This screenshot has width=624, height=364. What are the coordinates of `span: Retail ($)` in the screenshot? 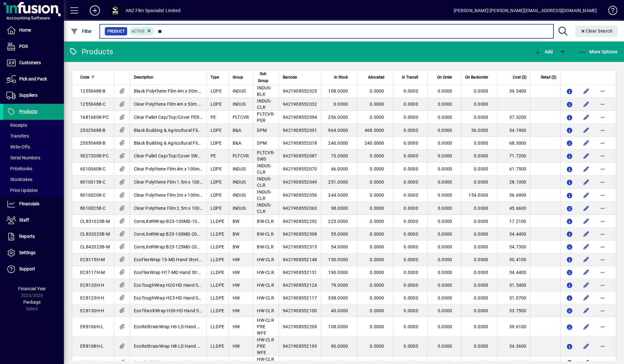 It's located at (549, 78).